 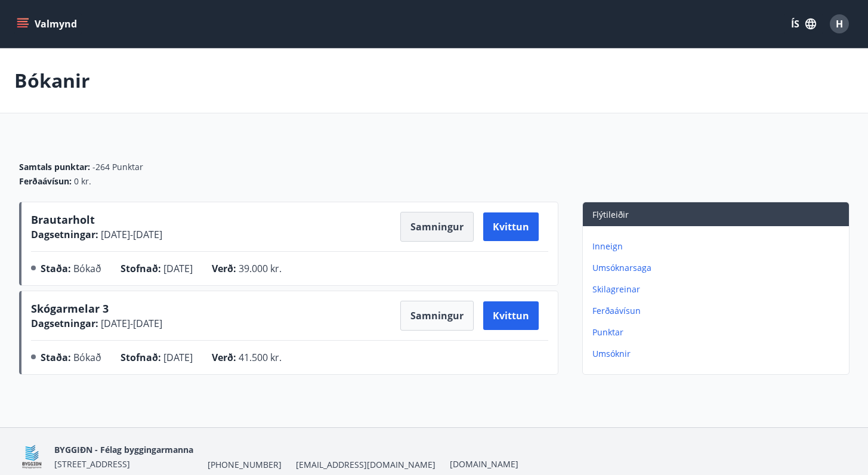 I want to click on p: Umsóknarsaga, so click(x=718, y=268).